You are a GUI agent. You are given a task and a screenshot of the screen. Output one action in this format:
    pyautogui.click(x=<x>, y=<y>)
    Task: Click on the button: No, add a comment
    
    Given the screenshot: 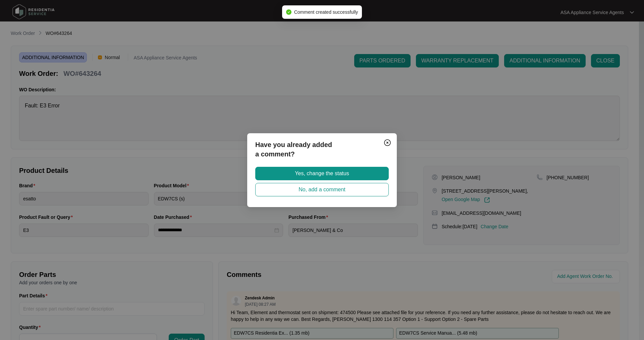 What is the action you would take?
    pyautogui.click(x=322, y=190)
    